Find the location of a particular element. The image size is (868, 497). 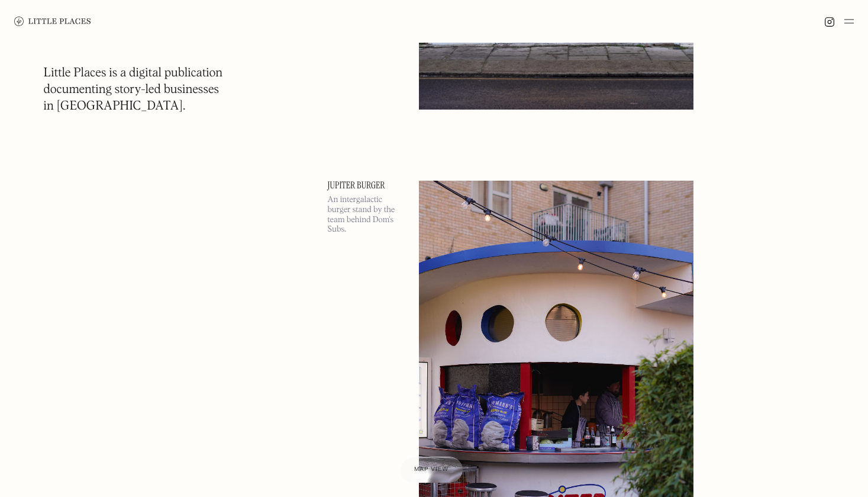

a: Map view is located at coordinates (431, 470).